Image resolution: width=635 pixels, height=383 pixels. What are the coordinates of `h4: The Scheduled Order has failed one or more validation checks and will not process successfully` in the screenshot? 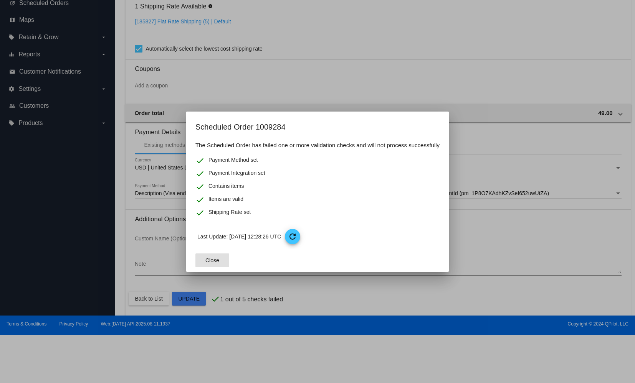 It's located at (317, 145).